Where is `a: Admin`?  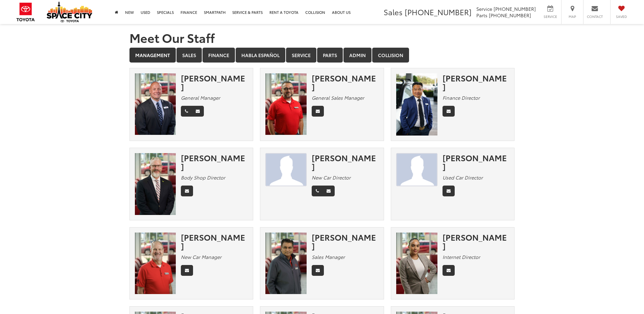
a: Admin is located at coordinates (358, 55).